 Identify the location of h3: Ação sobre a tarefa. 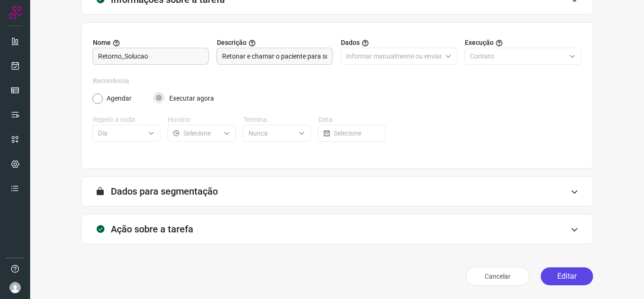
(152, 229).